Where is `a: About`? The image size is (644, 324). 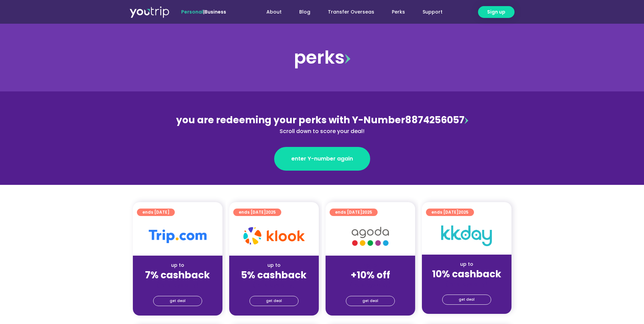 a: About is located at coordinates (274, 11).